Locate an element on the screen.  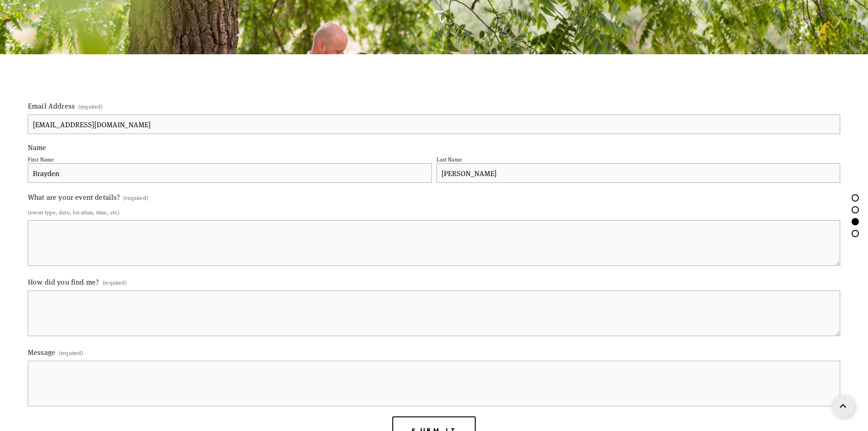
div: First Name is located at coordinates (41, 159).